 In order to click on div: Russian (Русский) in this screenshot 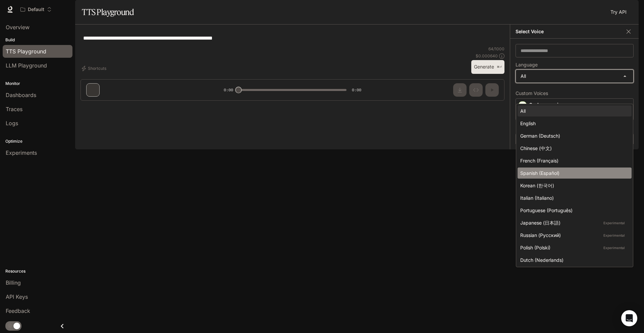, I will do `click(573, 235)`.